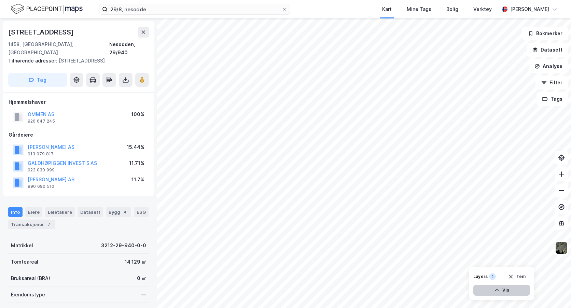  I want to click on button: Bokmerker, so click(545, 33).